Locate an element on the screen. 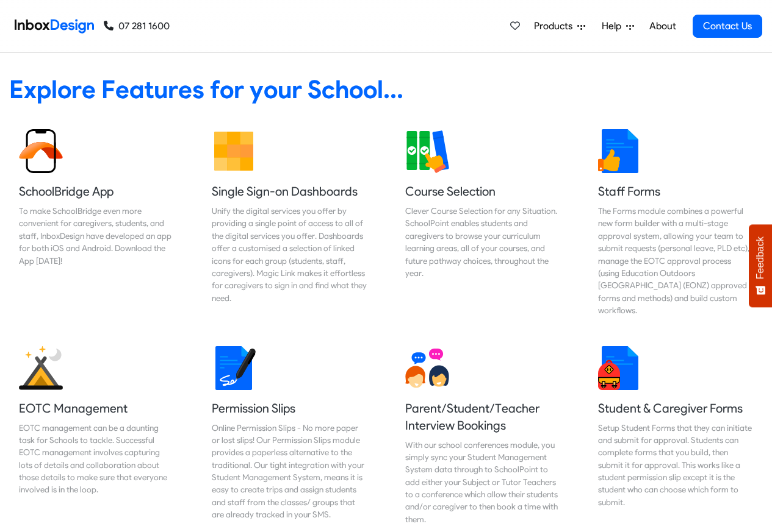  a: Single Sign-on Dashboards Unify the digital services you offer by providing a single point of acc... is located at coordinates (289, 223).